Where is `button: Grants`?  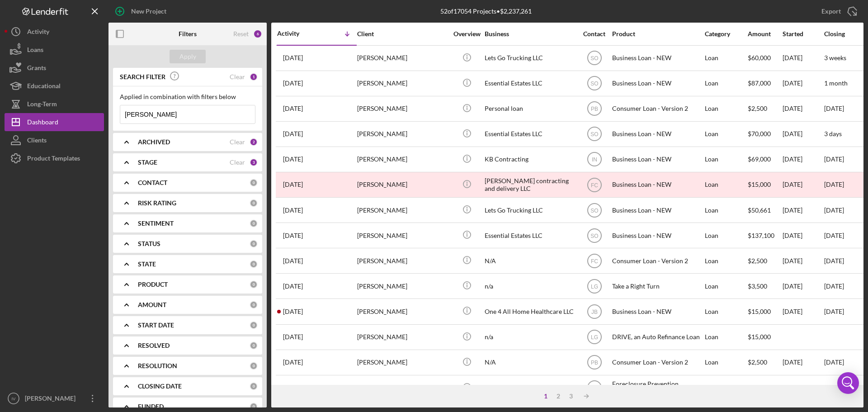 button: Grants is located at coordinates (54, 68).